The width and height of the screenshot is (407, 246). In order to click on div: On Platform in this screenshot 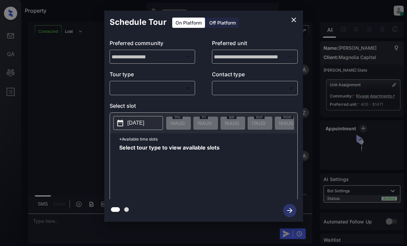, I will do `click(188, 23)`.